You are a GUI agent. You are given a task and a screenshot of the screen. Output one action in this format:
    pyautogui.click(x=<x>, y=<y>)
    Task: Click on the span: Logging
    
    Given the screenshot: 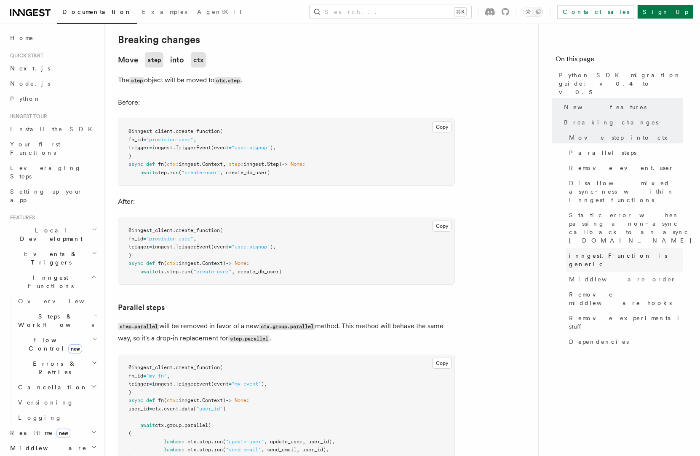 What is the action you would take?
    pyautogui.click(x=40, y=417)
    